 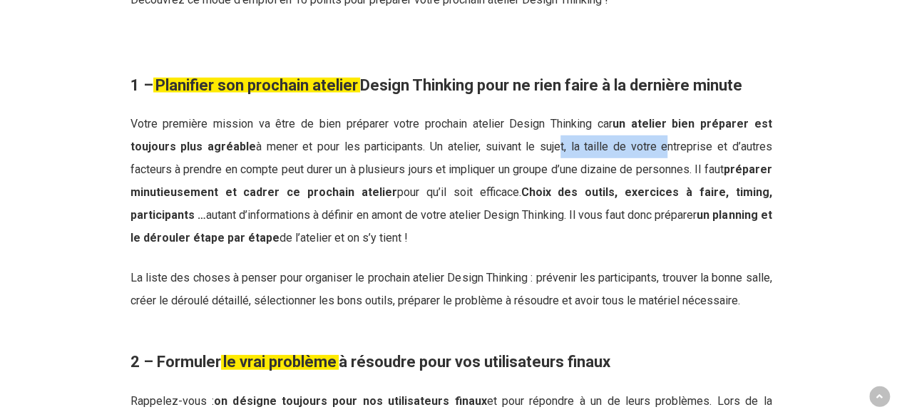 I want to click on em: Planifier son prochain atelier, so click(x=257, y=85).